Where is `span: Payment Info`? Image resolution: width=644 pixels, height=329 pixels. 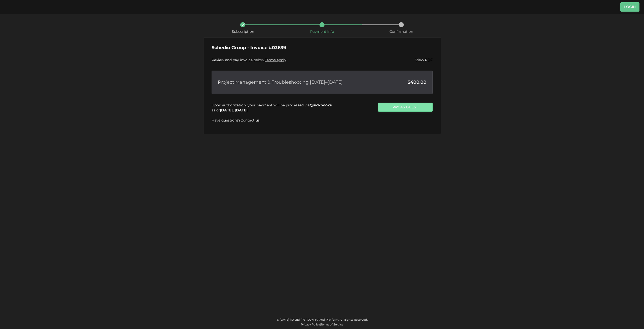 span: Payment Info is located at coordinates (322, 32).